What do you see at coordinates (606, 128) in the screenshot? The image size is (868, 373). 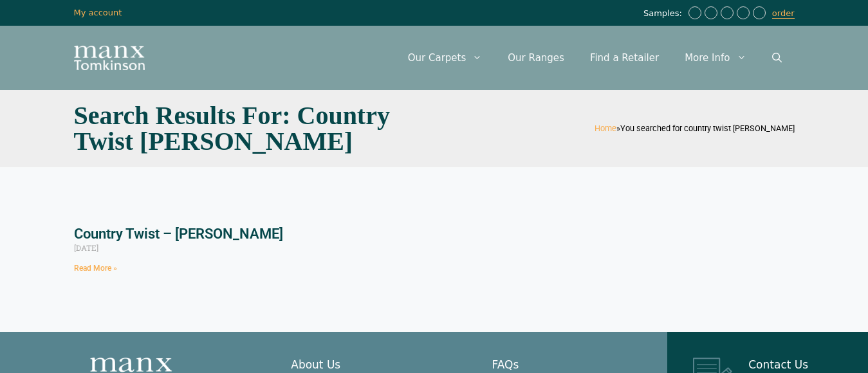 I see `a: Home` at bounding box center [606, 128].